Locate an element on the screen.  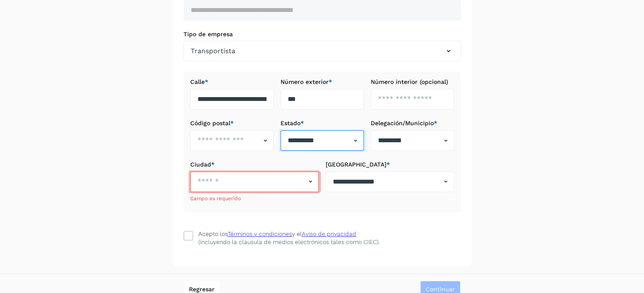
a: Términos y condiciones is located at coordinates (259, 234).